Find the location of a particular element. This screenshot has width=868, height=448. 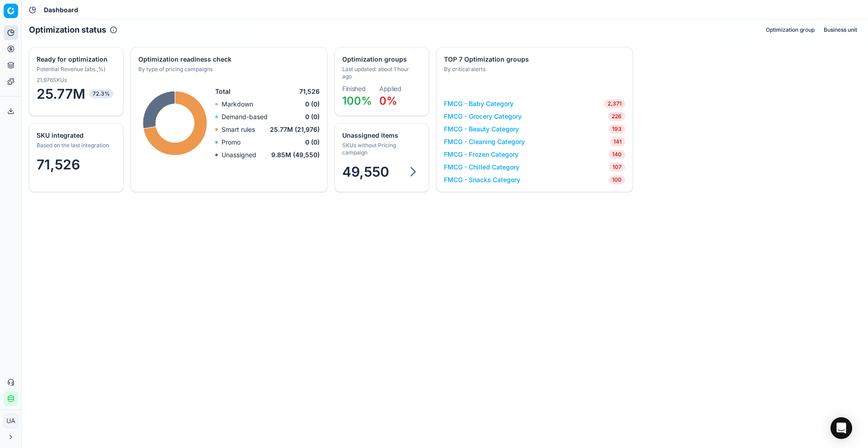

span: 193 is located at coordinates (617, 129).